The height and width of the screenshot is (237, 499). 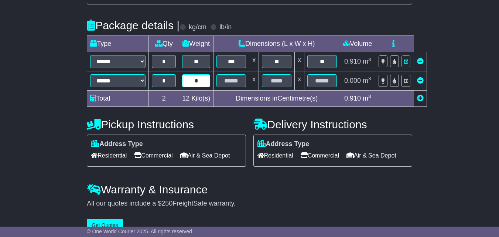 What do you see at coordinates (277, 98) in the screenshot?
I see `td: Dimensions in Centimetre(s)` at bounding box center [277, 98].